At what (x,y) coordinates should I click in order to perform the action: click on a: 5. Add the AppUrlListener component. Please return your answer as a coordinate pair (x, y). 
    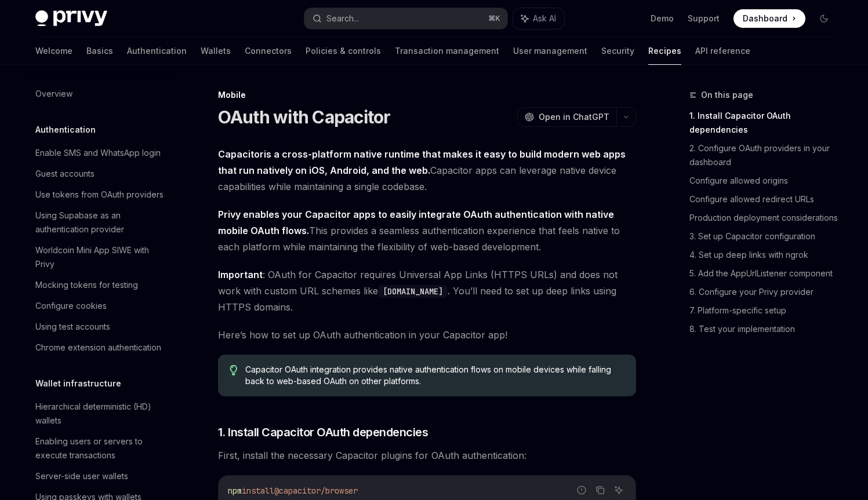
    Looking at the image, I should click on (765, 273).